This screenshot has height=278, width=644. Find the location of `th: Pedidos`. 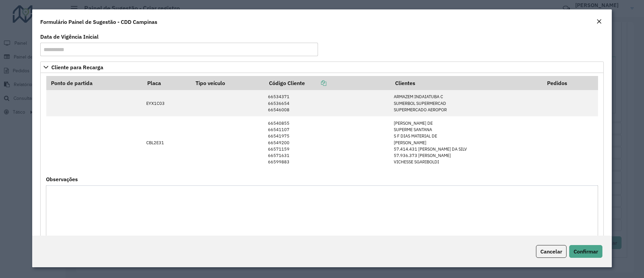

th: Pedidos is located at coordinates (570, 83).